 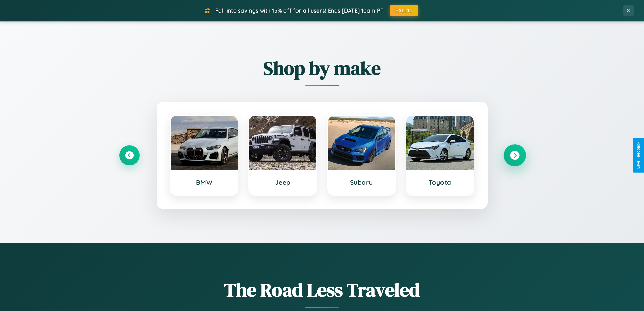 What do you see at coordinates (283, 183) in the screenshot?
I see `h3: Jeep` at bounding box center [283, 183].